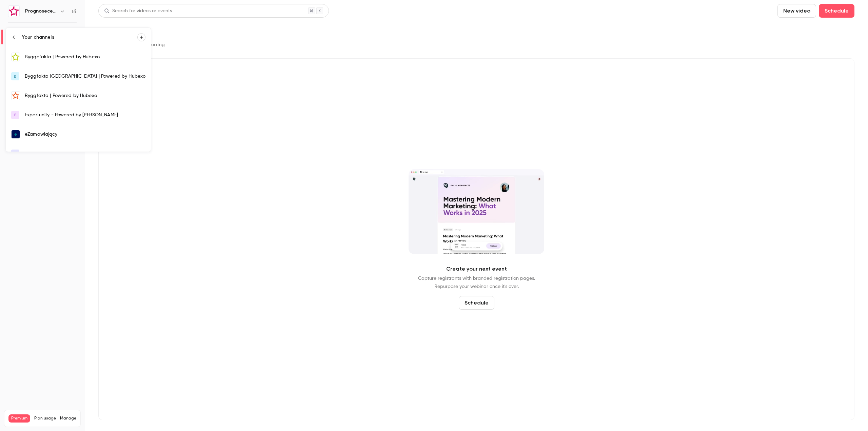  I want to click on img: Byggefakta | Powered by Hubexo, so click(15, 57).